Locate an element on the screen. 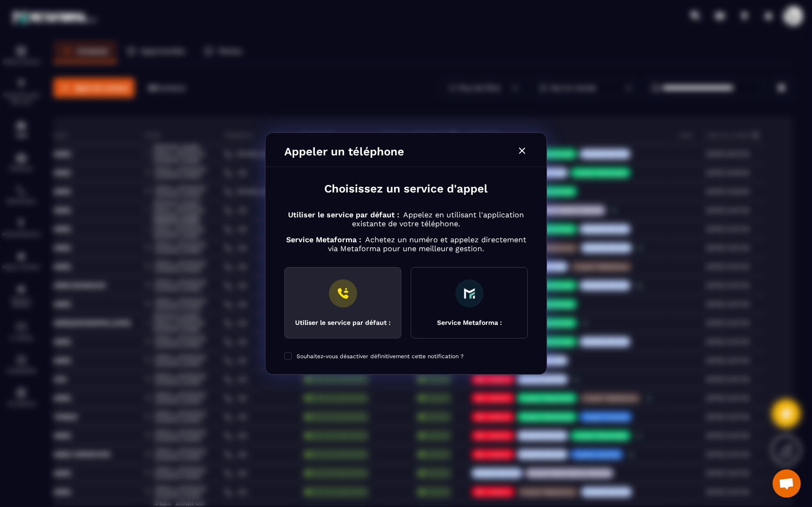  span: Souhaitez-vous désactiver définitivement cette notification ? is located at coordinates (380, 357).